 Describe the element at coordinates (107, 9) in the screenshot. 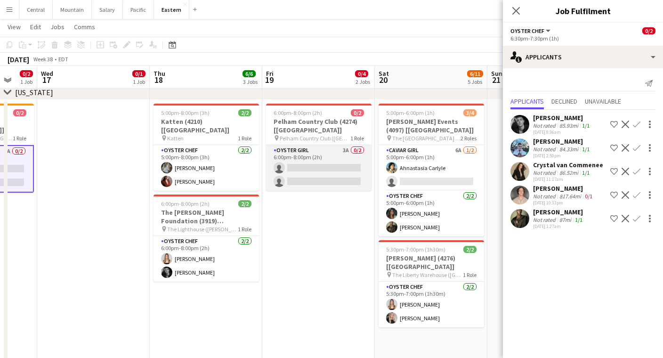

I see `button: Salary` at that location.